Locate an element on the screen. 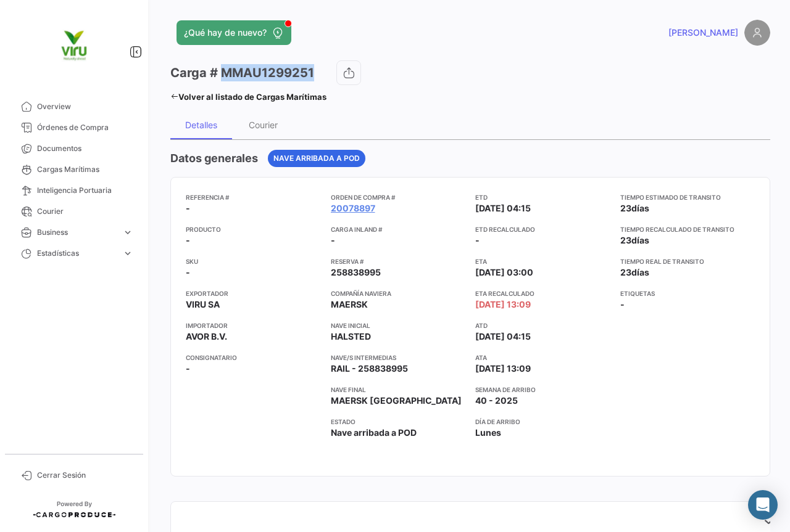 This screenshot has height=532, width=790. app-card-info-title: Reserva # is located at coordinates (398, 261).